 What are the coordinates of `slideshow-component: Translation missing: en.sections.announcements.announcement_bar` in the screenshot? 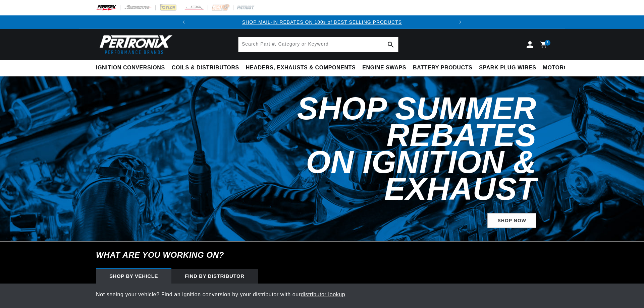 It's located at (322, 22).